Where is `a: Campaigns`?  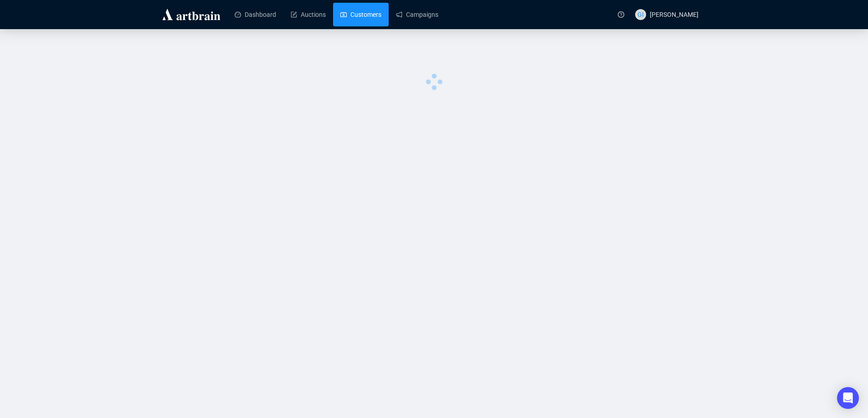 a: Campaigns is located at coordinates (417, 15).